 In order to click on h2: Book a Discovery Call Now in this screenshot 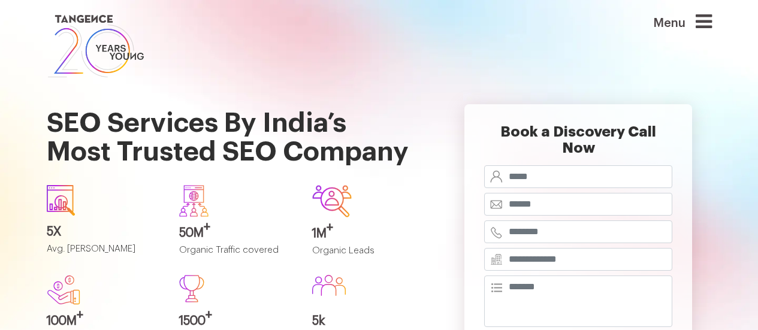, I will do `click(579, 144)`.